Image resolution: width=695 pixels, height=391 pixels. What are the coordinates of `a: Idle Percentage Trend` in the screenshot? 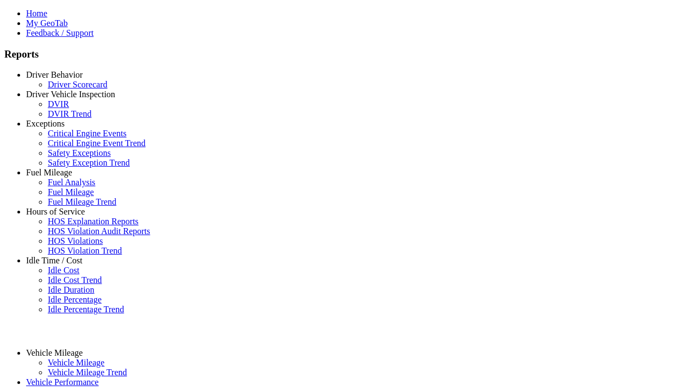 It's located at (86, 309).